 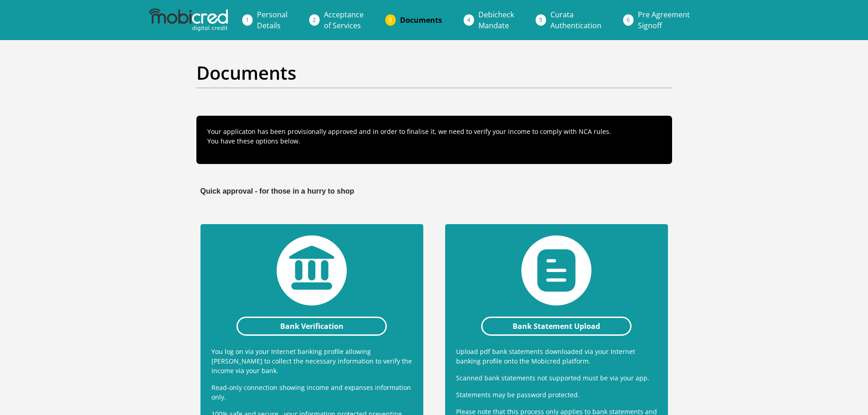 I want to click on a: Pre AgreementSignoff, so click(x=664, y=20).